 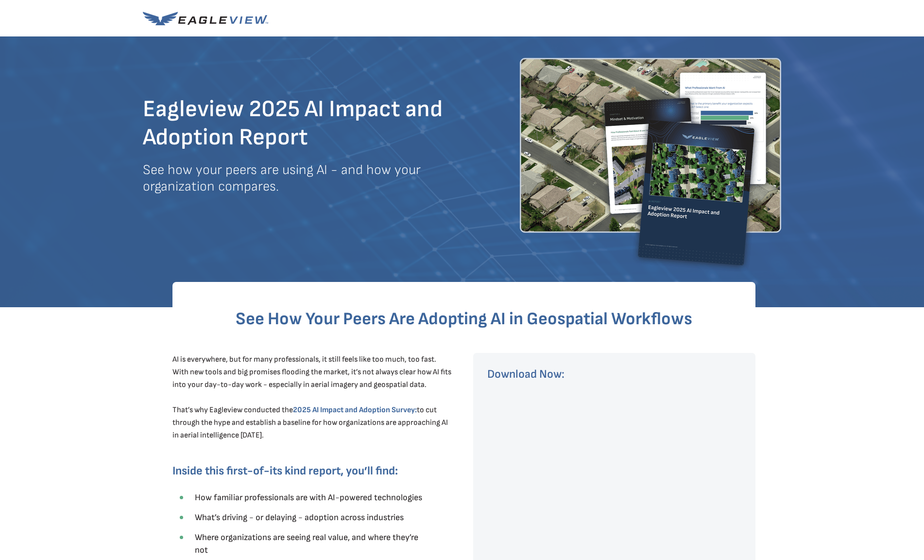 What do you see at coordinates (307, 544) in the screenshot?
I see `span: Where organizations are seeing real value, and where they’re not` at bounding box center [307, 544].